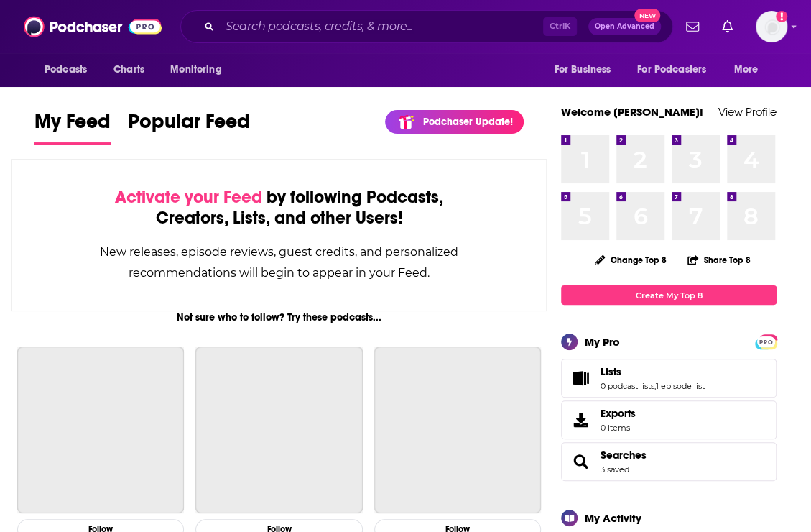  I want to click on a: Podchaser - Follow, Share and Rate Podcasts, so click(92, 27).